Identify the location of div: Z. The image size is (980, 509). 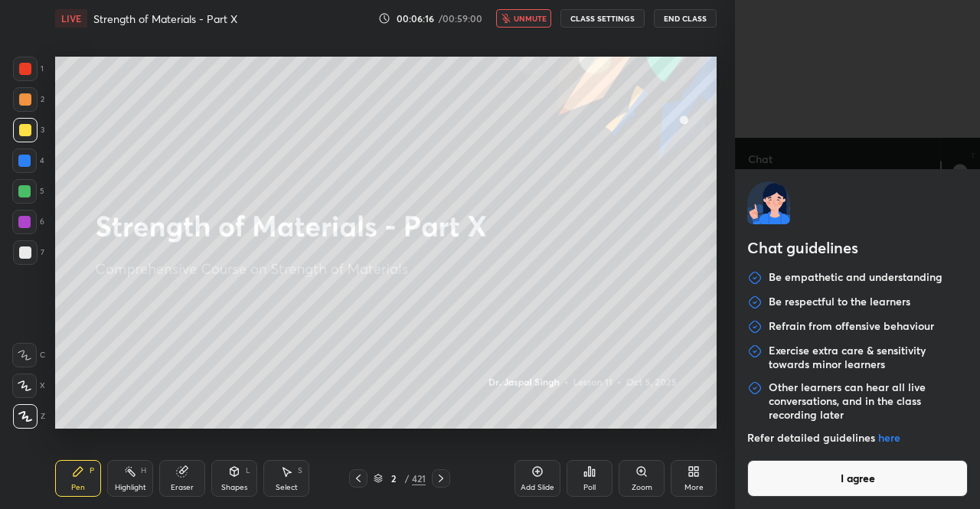
(29, 416).